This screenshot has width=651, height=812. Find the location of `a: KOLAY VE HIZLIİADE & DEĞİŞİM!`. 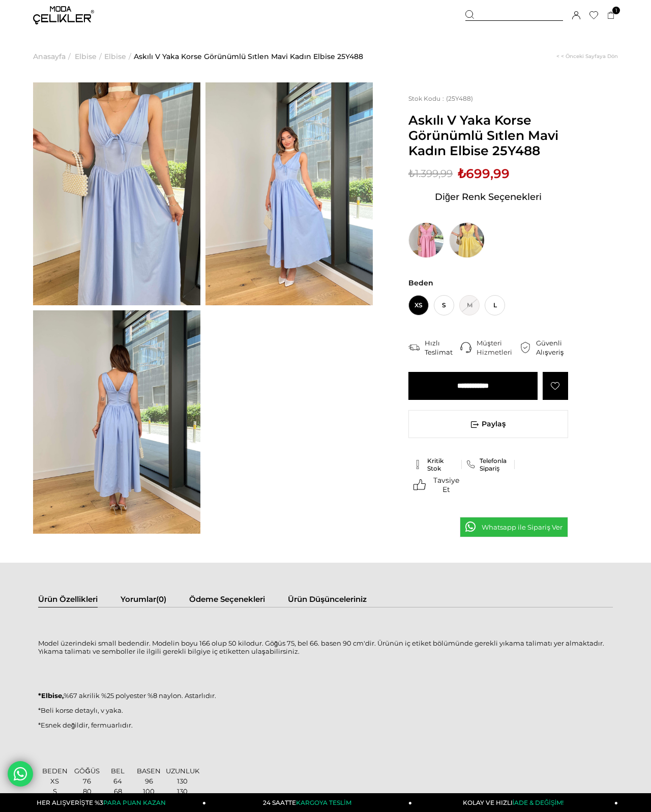

a: KOLAY VE HIZLIİADE & DEĞİŞİM! is located at coordinates (514, 802).